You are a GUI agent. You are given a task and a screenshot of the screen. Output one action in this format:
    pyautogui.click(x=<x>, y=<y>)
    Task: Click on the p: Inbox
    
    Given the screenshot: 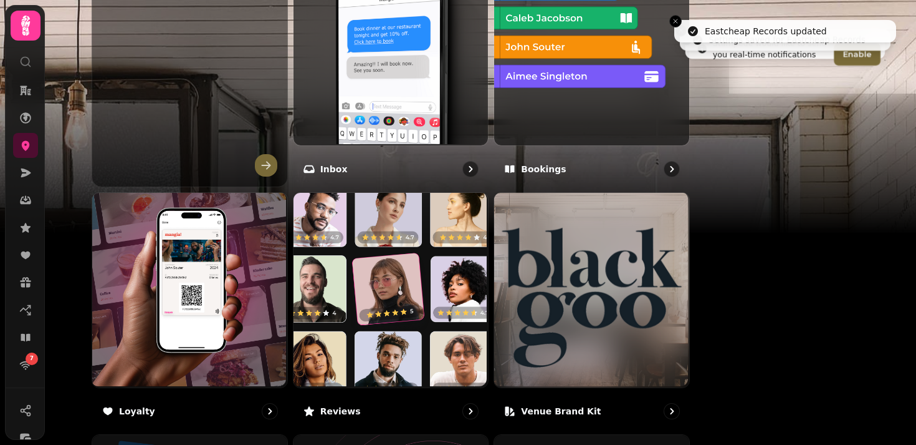 What is the action you would take?
    pyautogui.click(x=334, y=169)
    